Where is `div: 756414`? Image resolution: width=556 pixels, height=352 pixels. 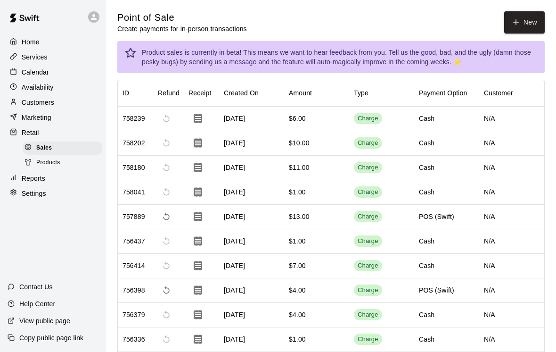 div: 756414 is located at coordinates (134, 265).